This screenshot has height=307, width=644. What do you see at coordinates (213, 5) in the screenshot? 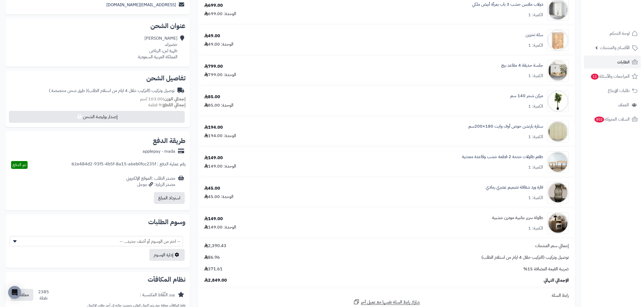
I see `div: 699.00` at bounding box center [213, 5].